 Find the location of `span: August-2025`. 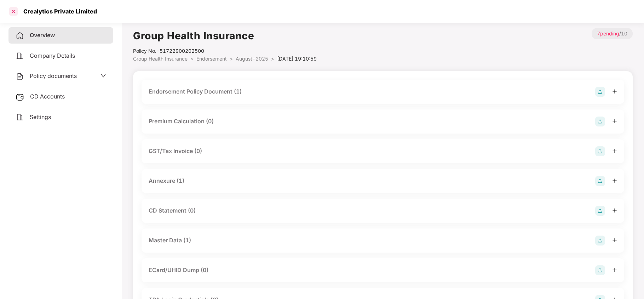

span: August-2025 is located at coordinates (252, 58).